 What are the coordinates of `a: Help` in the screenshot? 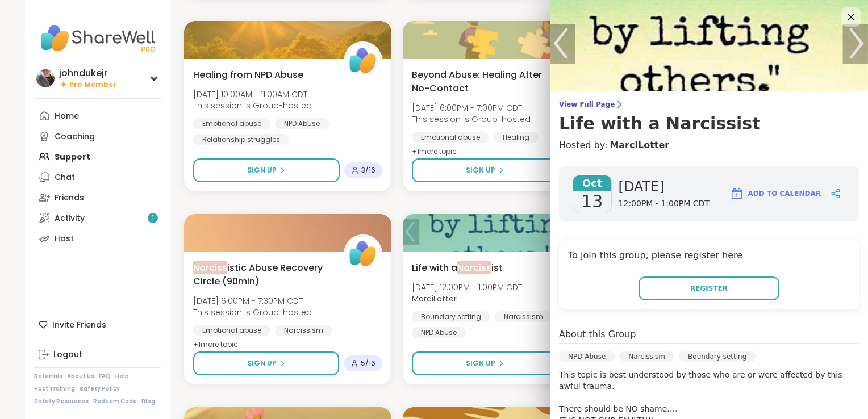 It's located at (122, 377).